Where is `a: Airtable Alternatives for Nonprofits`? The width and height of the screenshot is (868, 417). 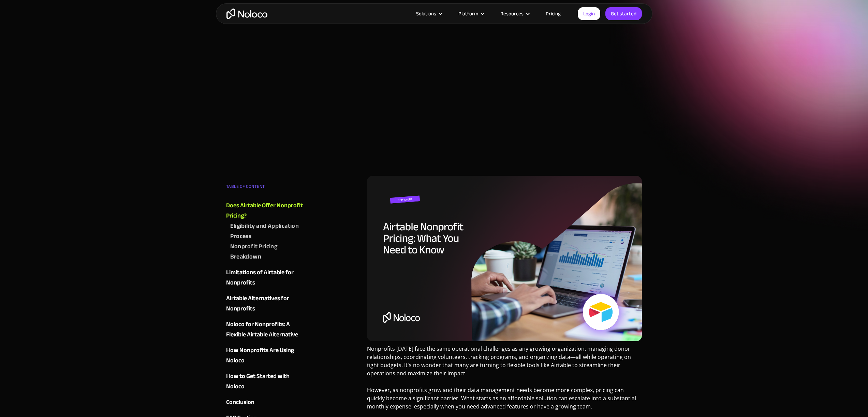 a: Airtable Alternatives for Nonprofits is located at coordinates (268, 304).